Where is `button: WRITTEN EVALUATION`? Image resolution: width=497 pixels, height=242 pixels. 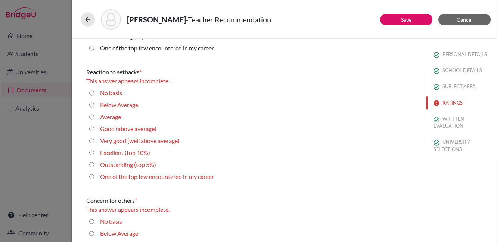 button: WRITTEN EVALUATION is located at coordinates (462, 123).